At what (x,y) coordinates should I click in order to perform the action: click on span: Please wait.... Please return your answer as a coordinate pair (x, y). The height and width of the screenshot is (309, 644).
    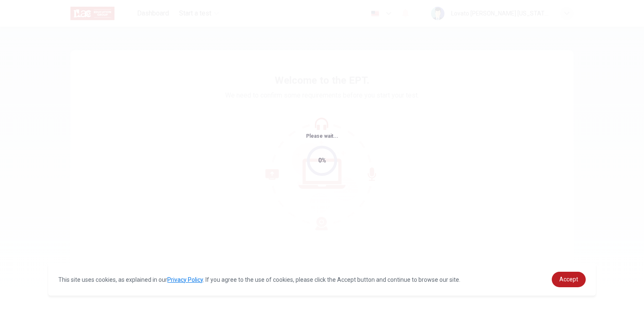
    Looking at the image, I should click on (322, 136).